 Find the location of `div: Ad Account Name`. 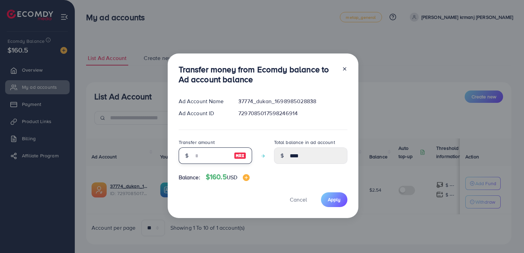

div: Ad Account Name is located at coordinates (203, 101).